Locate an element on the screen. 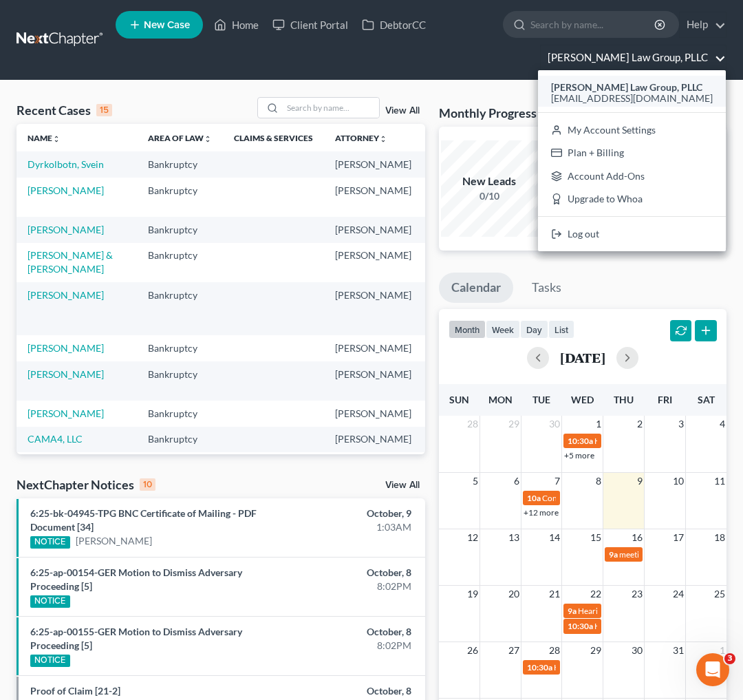 The height and width of the screenshot is (700, 743). a: Client Portal is located at coordinates (310, 24).